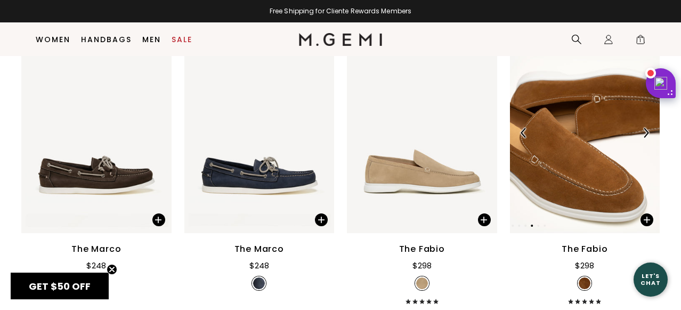 This screenshot has height=310, width=681. What do you see at coordinates (422, 283) in the screenshot?
I see `img: v_7330935078971_SWATCH_50x.jpg` at bounding box center [422, 283].